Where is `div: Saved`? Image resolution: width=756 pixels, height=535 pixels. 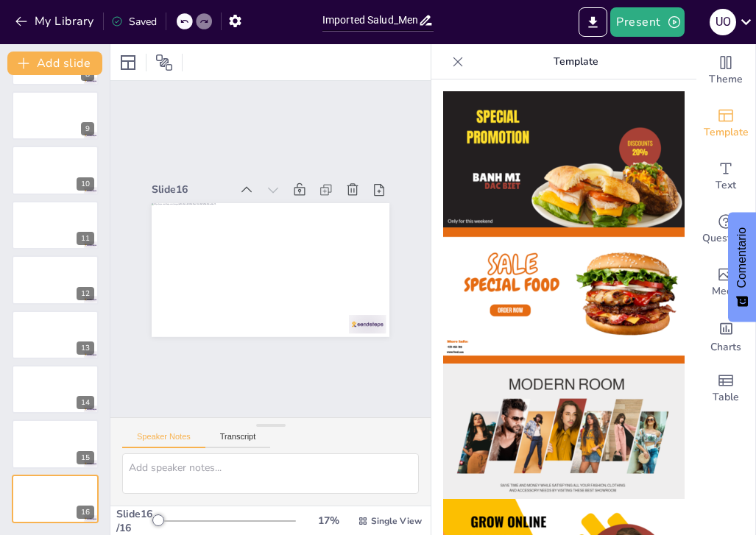 div: Saved is located at coordinates (134, 22).